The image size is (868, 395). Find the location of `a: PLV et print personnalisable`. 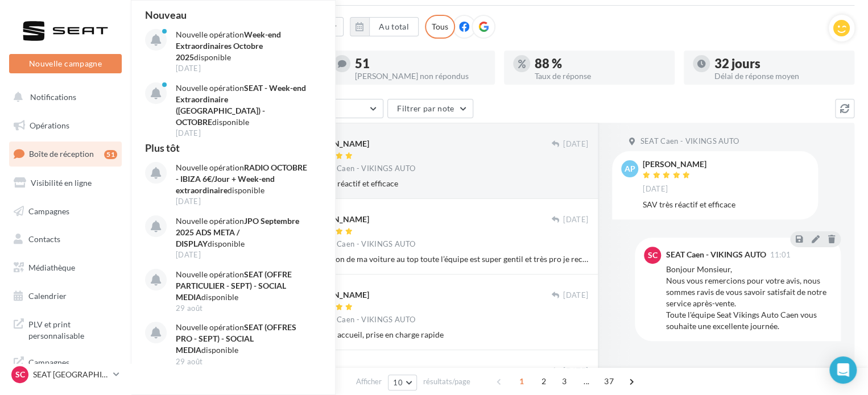

a: PLV et print personnalisable is located at coordinates (66, 329).